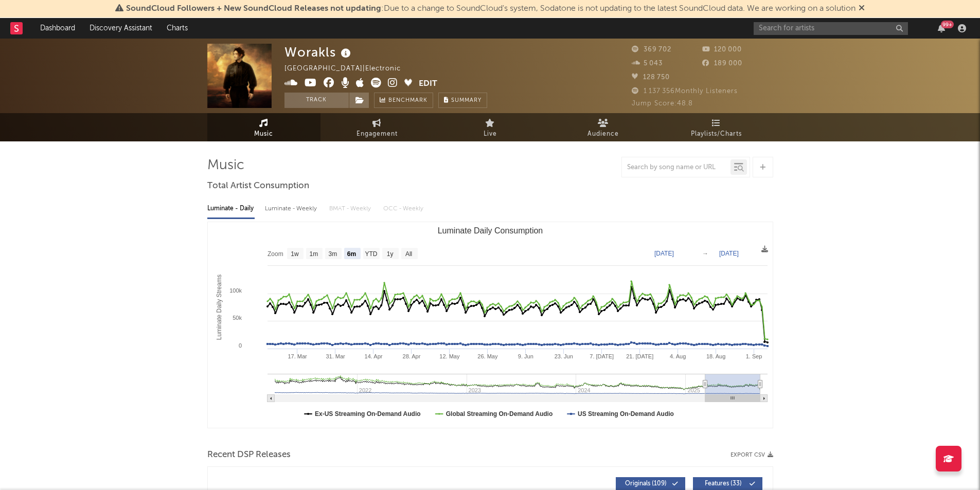 The image size is (980, 490). I want to click on a: Playlists/Charts, so click(717, 127).